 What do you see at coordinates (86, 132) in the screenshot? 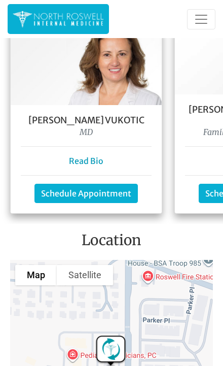
I see `i: MD` at bounding box center [86, 132].